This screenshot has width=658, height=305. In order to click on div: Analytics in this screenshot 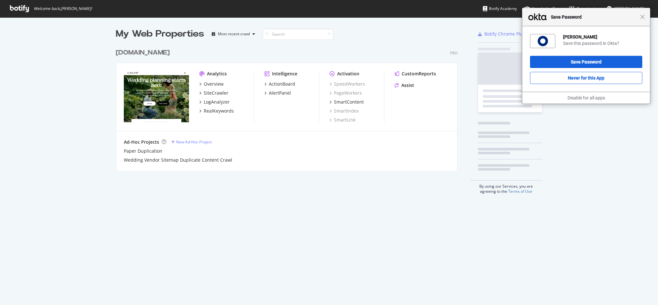, I will do `click(217, 74)`.